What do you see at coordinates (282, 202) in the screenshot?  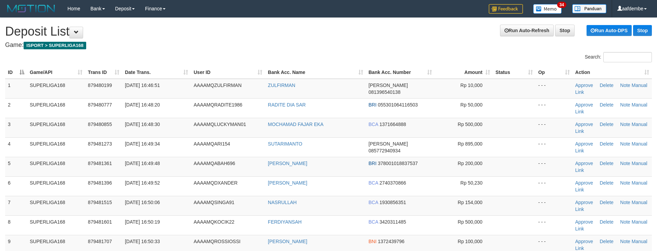 I see `a: NASRULLAH` at bounding box center [282, 202].